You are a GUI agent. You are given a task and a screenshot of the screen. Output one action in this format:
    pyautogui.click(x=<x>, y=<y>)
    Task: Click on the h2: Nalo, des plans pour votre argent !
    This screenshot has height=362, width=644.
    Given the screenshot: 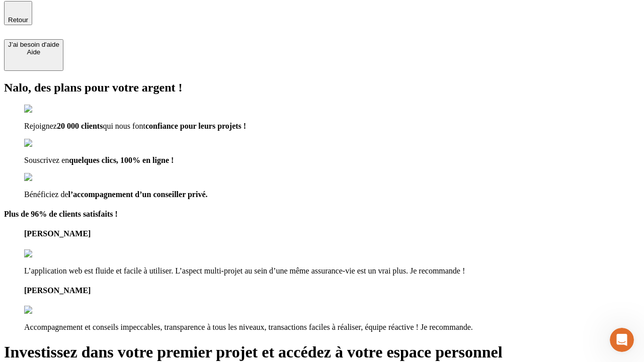 What is the action you would take?
    pyautogui.click(x=322, y=88)
    